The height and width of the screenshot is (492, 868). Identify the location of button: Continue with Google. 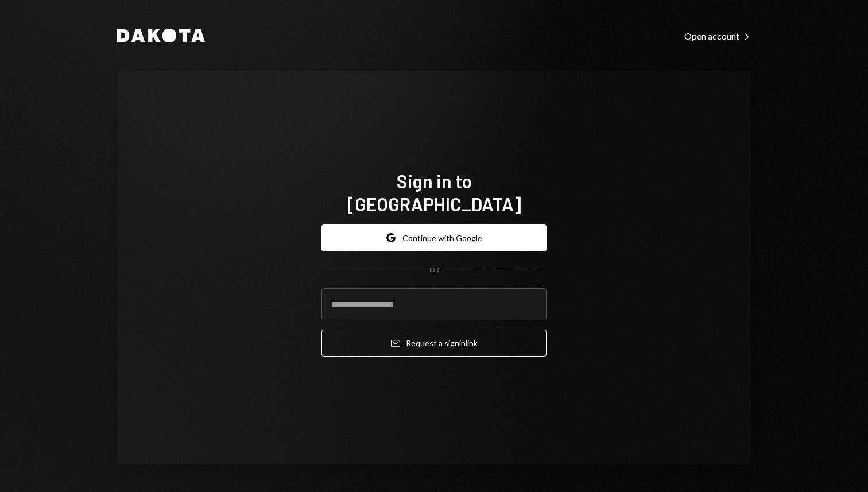
(434, 238).